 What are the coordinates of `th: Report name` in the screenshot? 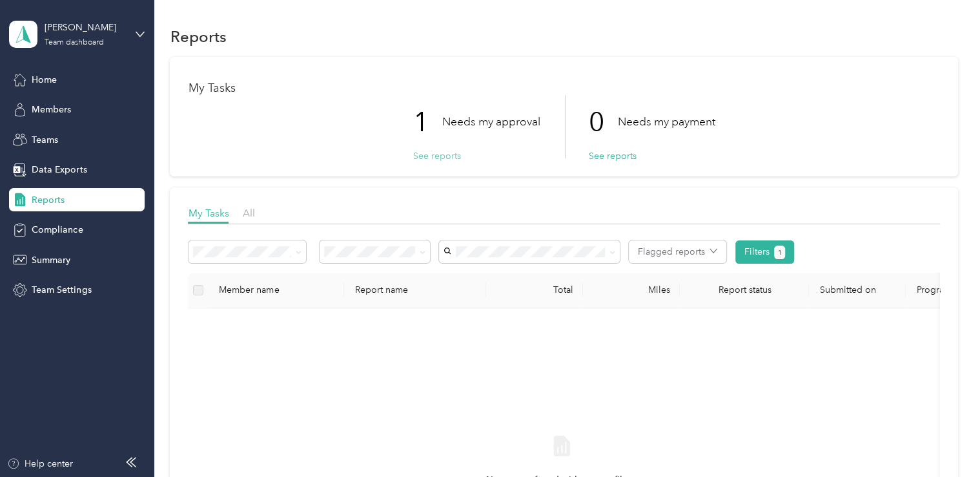 It's located at (415, 290).